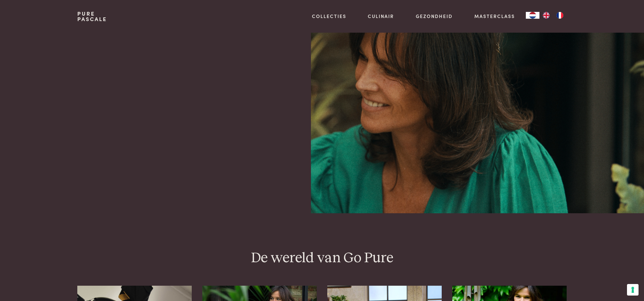 This screenshot has height=301, width=644. What do you see at coordinates (381, 16) in the screenshot?
I see `a: Culinair` at bounding box center [381, 16].